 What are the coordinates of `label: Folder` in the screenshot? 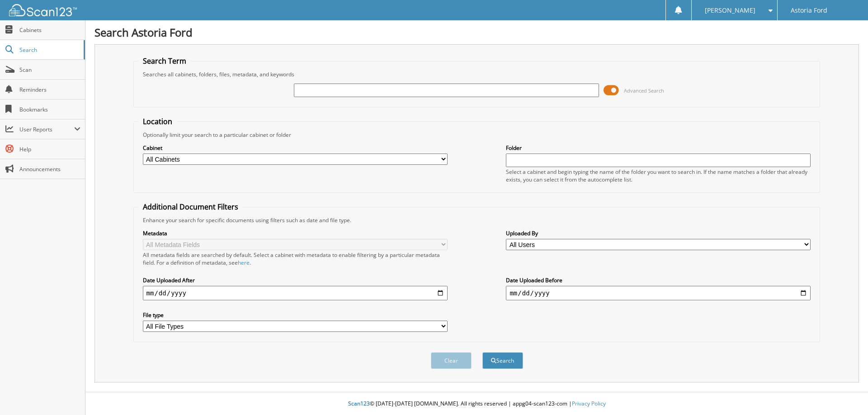 It's located at (659, 148).